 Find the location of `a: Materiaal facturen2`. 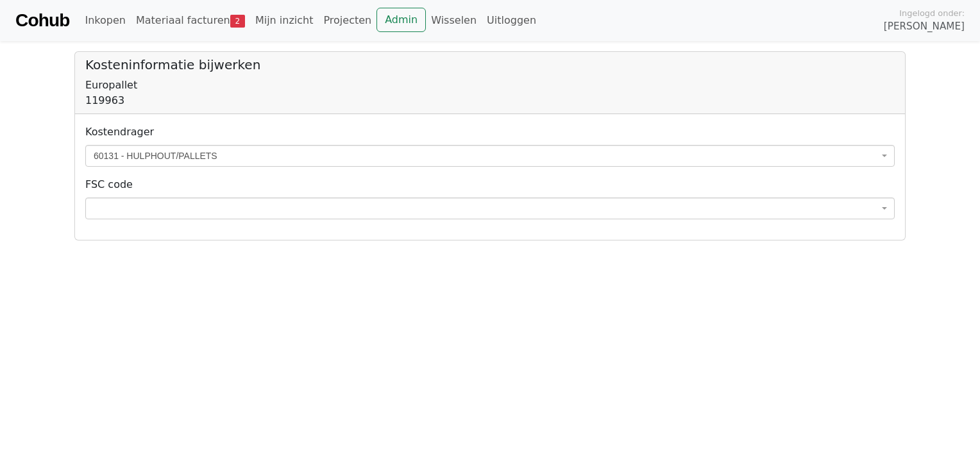

a: Materiaal facturen2 is located at coordinates (191, 21).